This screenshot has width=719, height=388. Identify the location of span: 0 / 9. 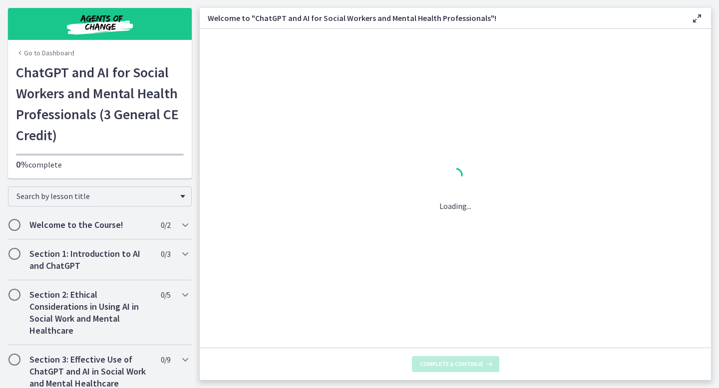
(165, 360).